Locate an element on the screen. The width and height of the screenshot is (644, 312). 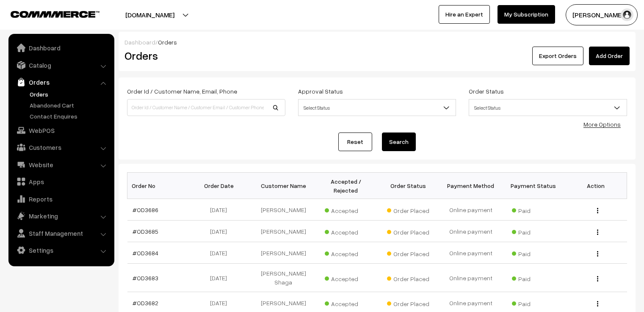
a: WebPOS is located at coordinates (61, 130).